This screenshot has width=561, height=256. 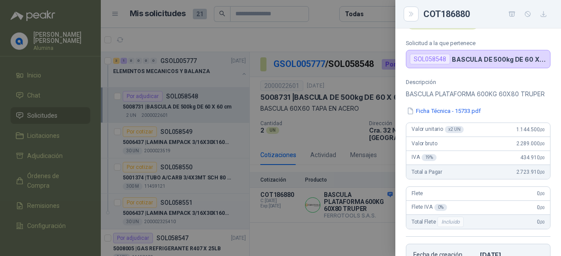 I want to click on button: Ficha Técnica - 15733.pdf, so click(x=443, y=111).